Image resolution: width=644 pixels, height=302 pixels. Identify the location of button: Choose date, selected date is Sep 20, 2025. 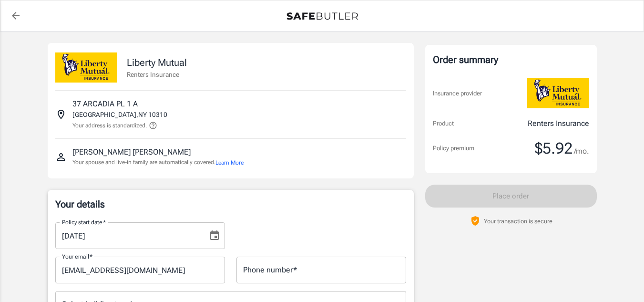
(215, 236).